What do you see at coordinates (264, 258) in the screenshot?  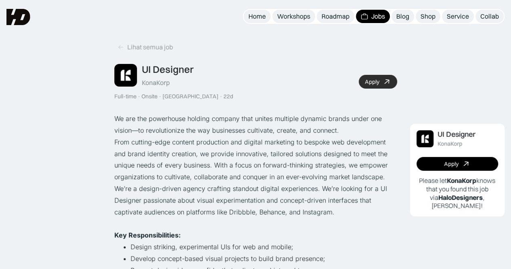 I see `li: Develop concept-based visual projects to build brand presence;` at bounding box center [264, 258].